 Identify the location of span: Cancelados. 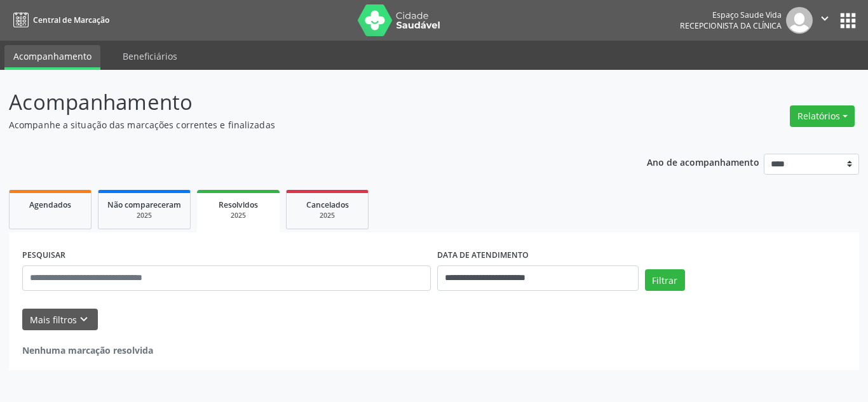
(327, 205).